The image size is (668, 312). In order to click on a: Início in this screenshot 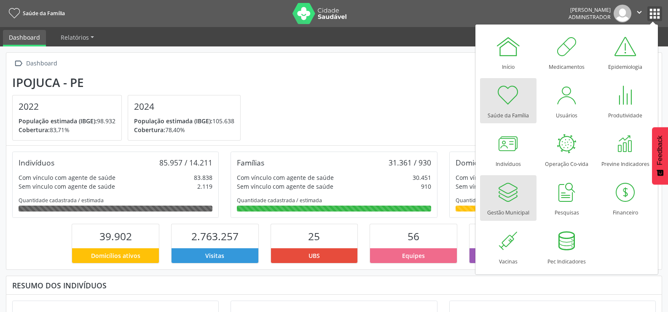, I will do `click(509, 52)`.